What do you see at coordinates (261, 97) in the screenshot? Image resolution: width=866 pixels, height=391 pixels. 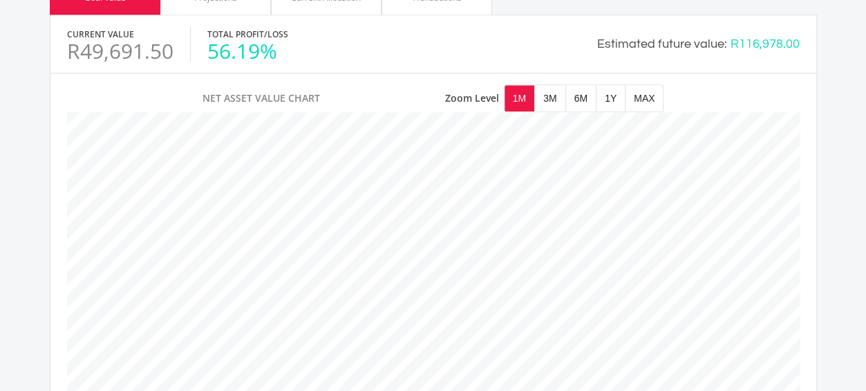 I see `span: Net Asset Value Chart` at bounding box center [261, 97].